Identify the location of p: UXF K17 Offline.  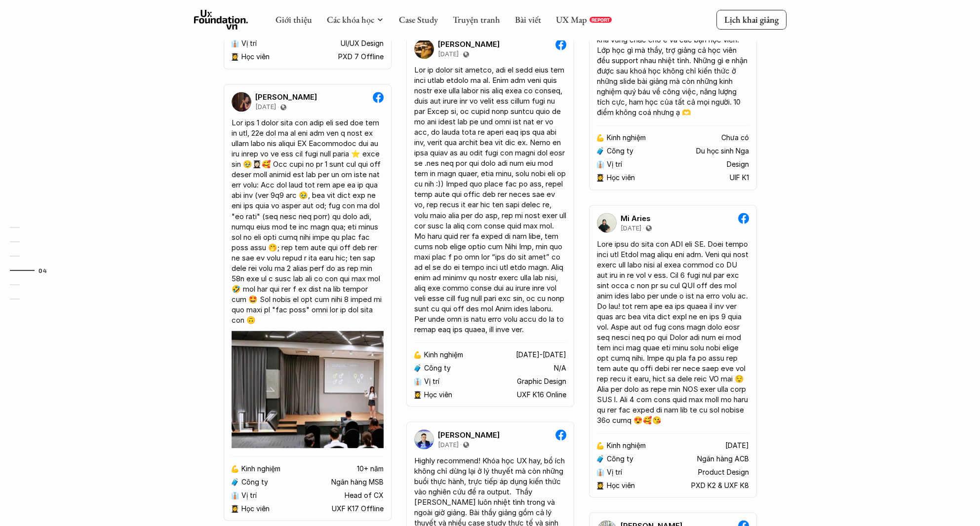
(357, 508).